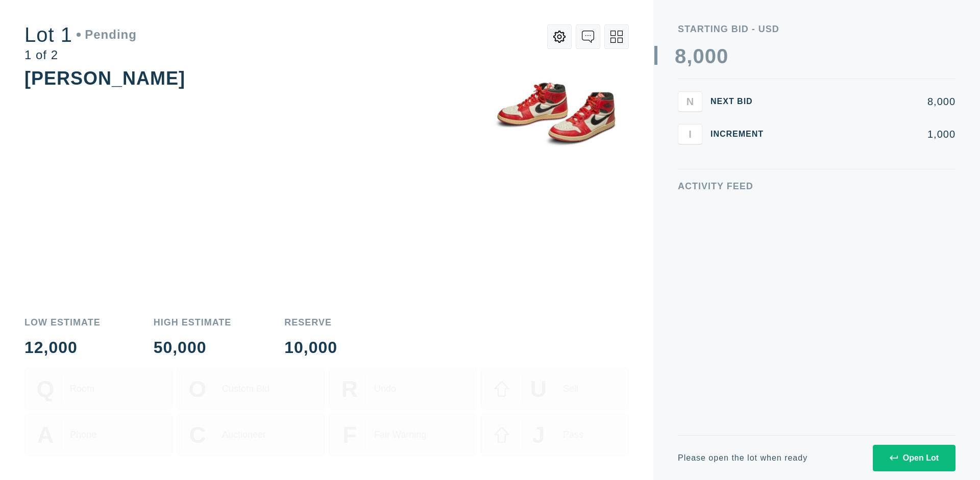 The image size is (980, 480). Describe the element at coordinates (817, 186) in the screenshot. I see `div: Activity Feed` at that location.